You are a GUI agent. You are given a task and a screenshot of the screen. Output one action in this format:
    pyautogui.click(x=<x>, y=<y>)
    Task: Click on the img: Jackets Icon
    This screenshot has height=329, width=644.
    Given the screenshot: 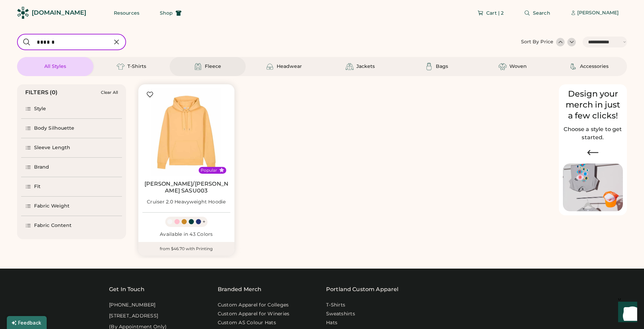 What is the action you would take?
    pyautogui.click(x=350, y=67)
    